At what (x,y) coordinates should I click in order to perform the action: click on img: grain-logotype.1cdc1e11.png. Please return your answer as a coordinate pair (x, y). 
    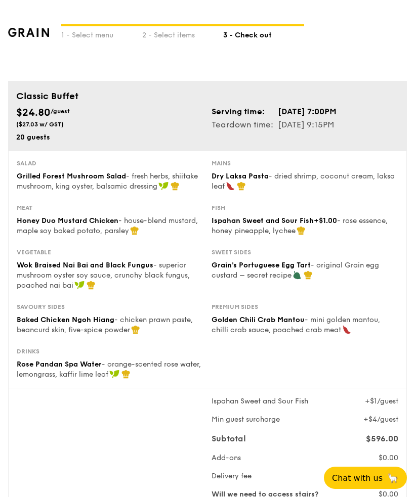
    Looking at the image, I should click on (28, 32).